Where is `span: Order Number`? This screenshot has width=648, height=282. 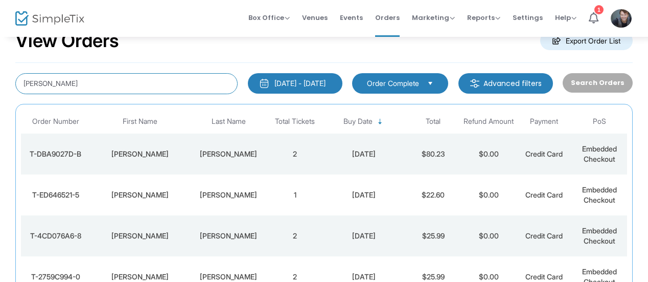
span: Order Number is located at coordinates (56, 121).